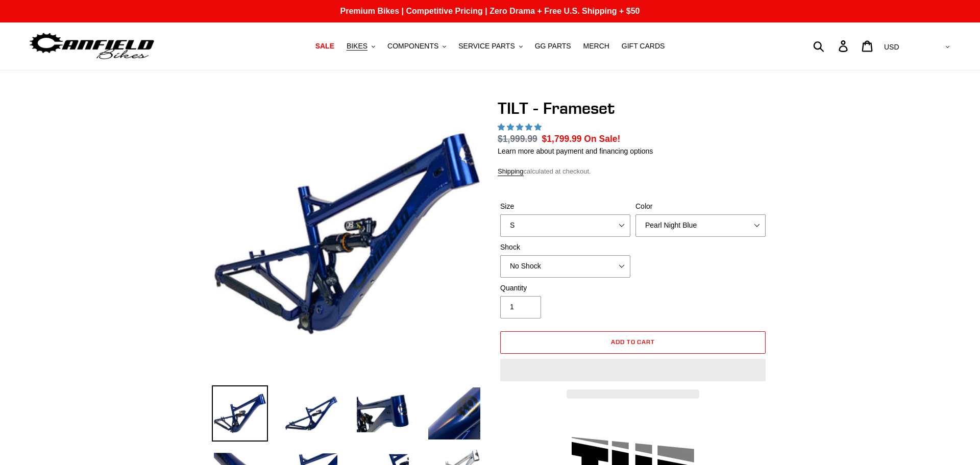 The height and width of the screenshot is (465, 980). I want to click on span: SALE, so click(325, 46).